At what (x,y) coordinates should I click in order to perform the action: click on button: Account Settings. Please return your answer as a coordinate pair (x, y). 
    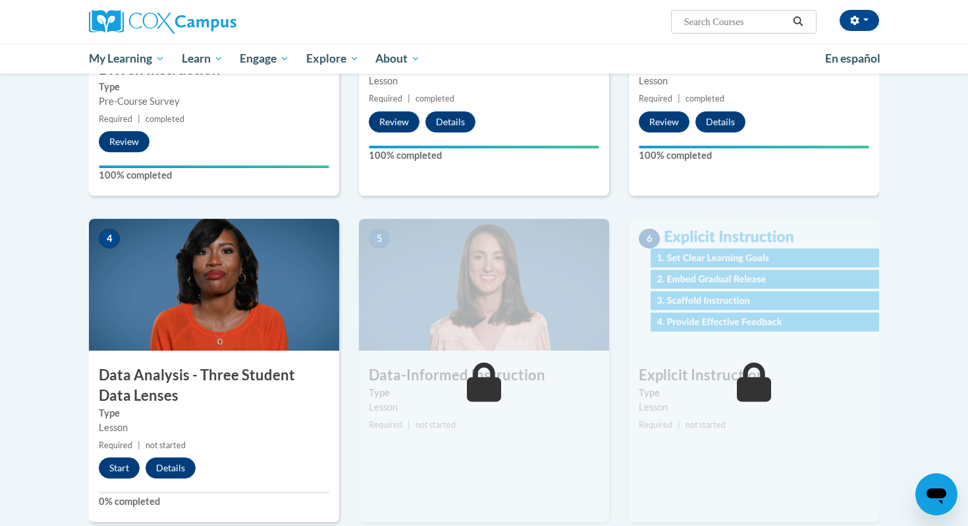
    Looking at the image, I should click on (859, 20).